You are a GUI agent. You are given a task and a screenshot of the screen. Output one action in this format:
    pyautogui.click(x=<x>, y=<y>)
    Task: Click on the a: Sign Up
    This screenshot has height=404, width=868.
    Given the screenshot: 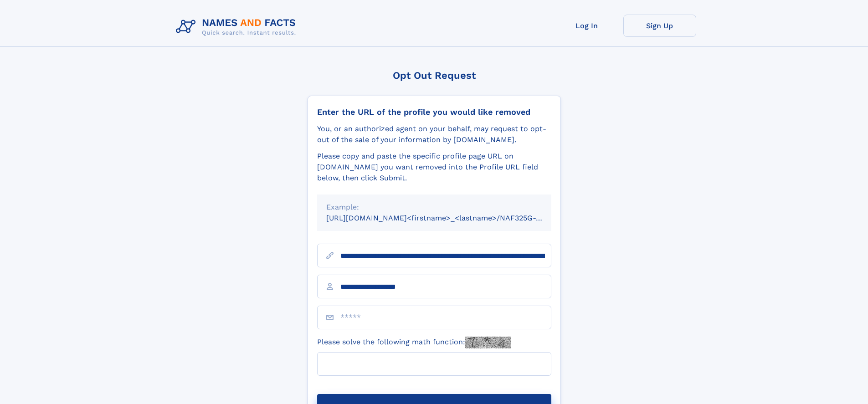 What is the action you would take?
    pyautogui.click(x=660, y=25)
    